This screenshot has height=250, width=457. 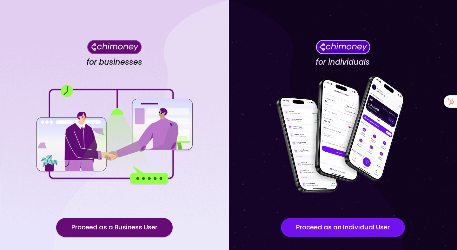 I want to click on img: Chimoney for businesses, so click(x=114, y=47).